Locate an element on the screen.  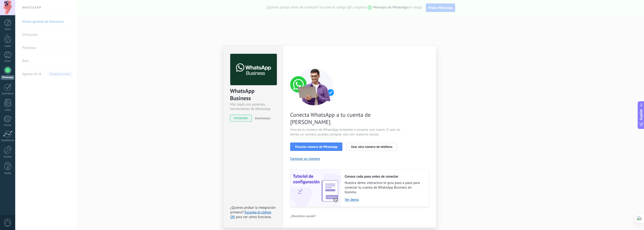
span: ¿Quieres probar la integración primero? is located at coordinates (253, 210).